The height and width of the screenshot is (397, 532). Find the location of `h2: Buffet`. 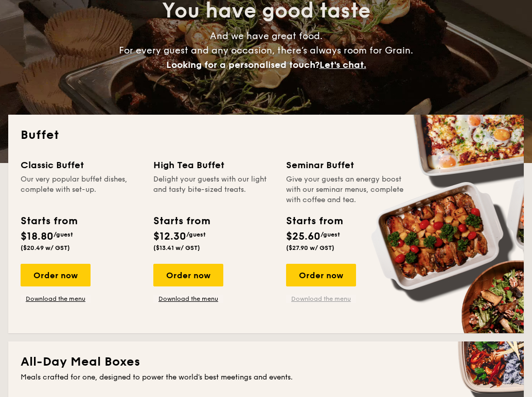

h2: Buffet is located at coordinates (266, 135).